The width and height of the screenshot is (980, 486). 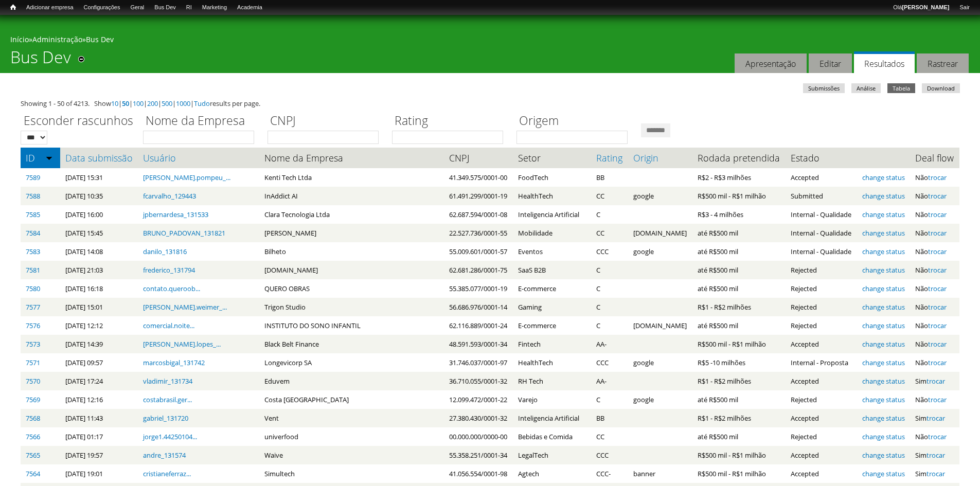 What do you see at coordinates (609, 437) in the screenshot?
I see `td: CC` at bounding box center [609, 437].